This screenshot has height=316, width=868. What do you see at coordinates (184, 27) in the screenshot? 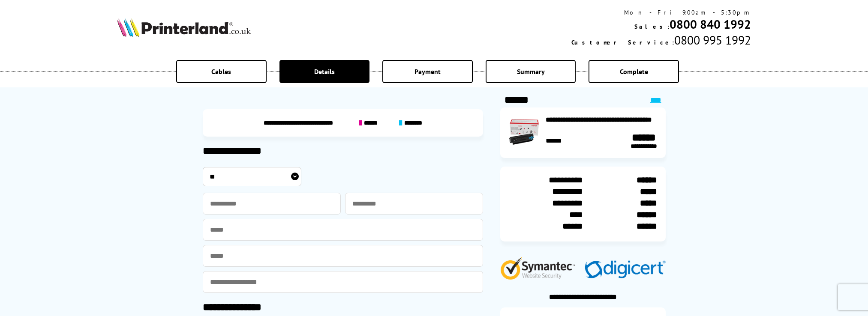
I see `img: Printerland Logo` at bounding box center [184, 27].